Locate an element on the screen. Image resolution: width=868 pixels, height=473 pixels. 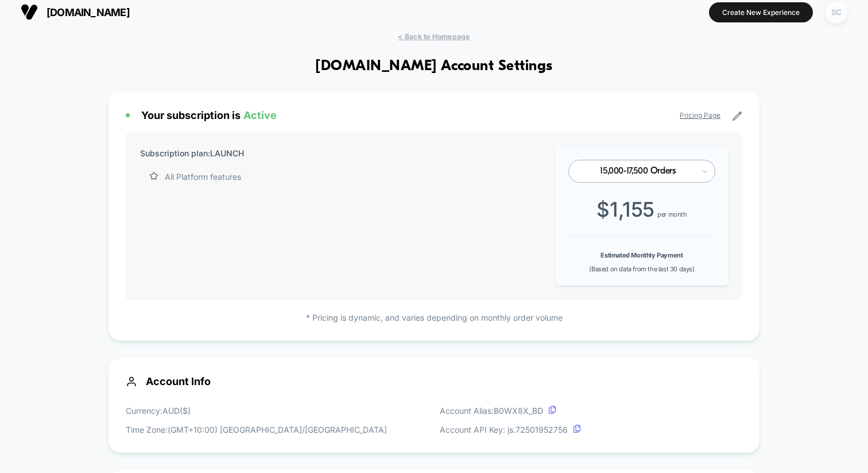
p: * Pricing is dynamic, and varies depending on monthly order volume is located at coordinates (434, 317).